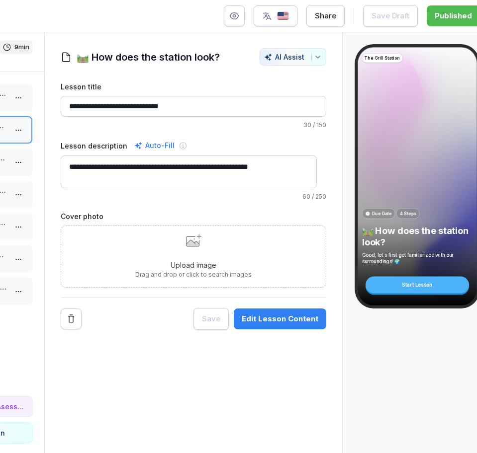 This screenshot has width=477, height=453. I want to click on p: 🛤️ How does the station look?, so click(417, 237).